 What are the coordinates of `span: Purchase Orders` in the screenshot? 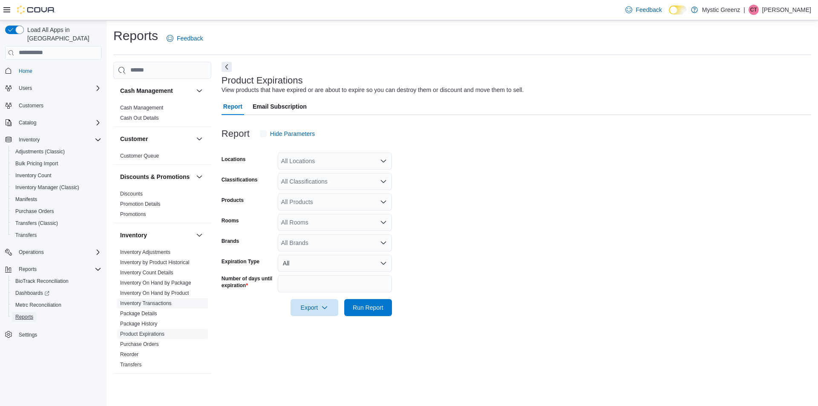 It's located at (139, 344).